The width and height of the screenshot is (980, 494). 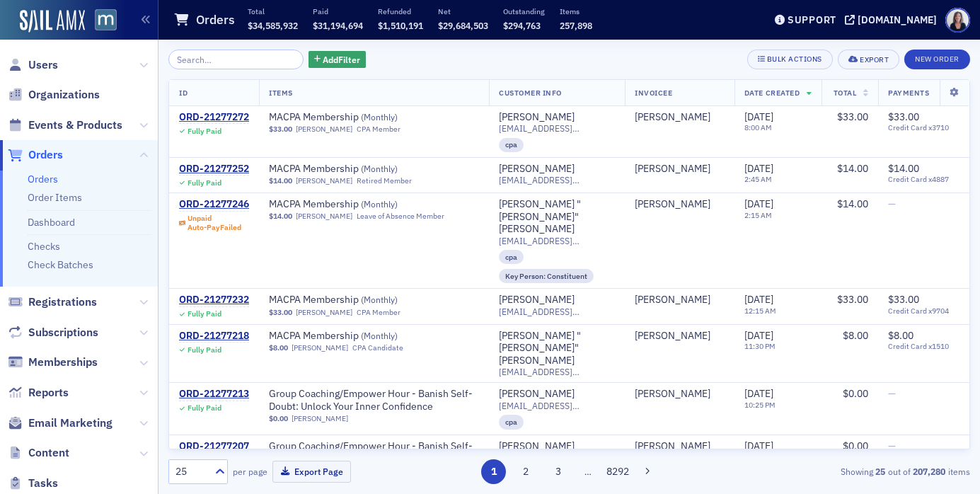 What do you see at coordinates (214, 205) in the screenshot?
I see `a: ORD-21277246` at bounding box center [214, 205].